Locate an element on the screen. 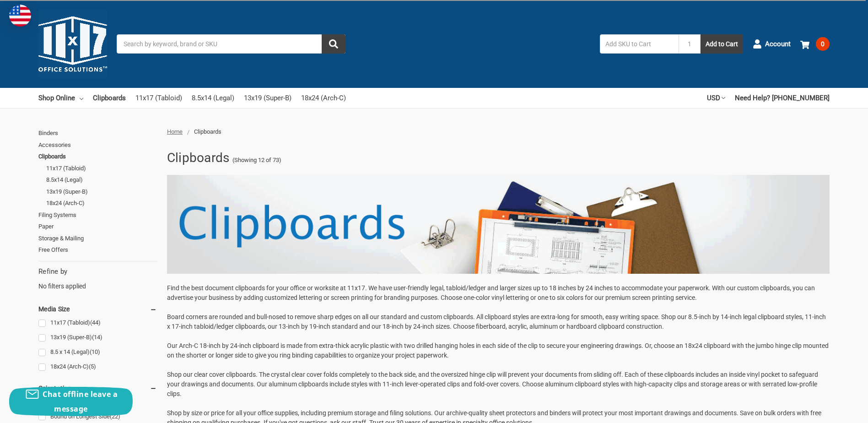 The image size is (868, 423). img: duty and tax information for United States is located at coordinates (20, 16).